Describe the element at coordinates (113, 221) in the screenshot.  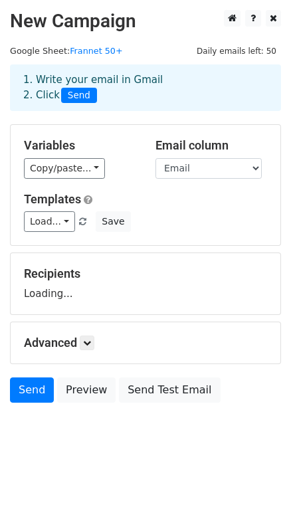
I see `button: Save` at that location.